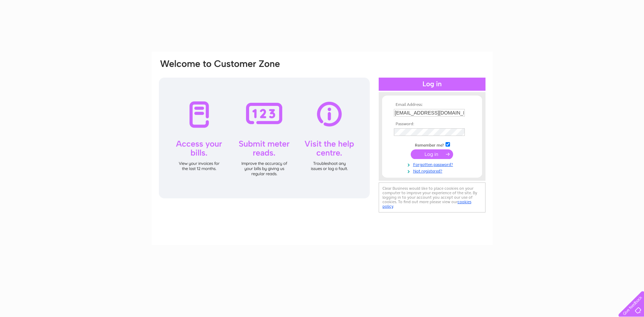 The width and height of the screenshot is (644, 317). What do you see at coordinates (427, 204) in the screenshot?
I see `a: cookies policy` at bounding box center [427, 204].